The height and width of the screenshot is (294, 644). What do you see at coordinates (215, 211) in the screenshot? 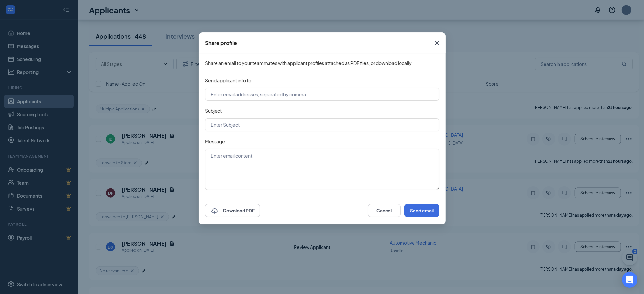
I see `svg: CloudDownload` at bounding box center [215, 211].